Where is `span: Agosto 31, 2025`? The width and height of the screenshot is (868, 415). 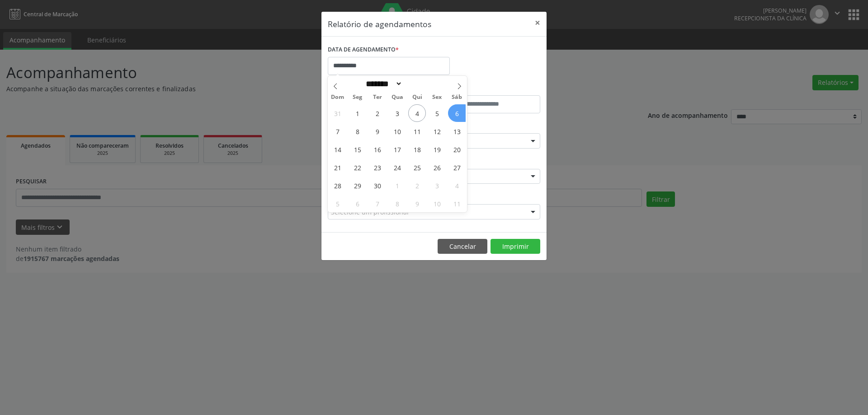
span: Agosto 31, 2025 is located at coordinates (337, 113).